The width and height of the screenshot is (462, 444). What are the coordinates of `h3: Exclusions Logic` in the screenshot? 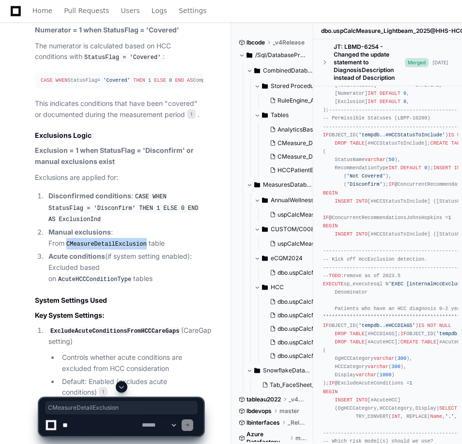 It's located at (119, 135).